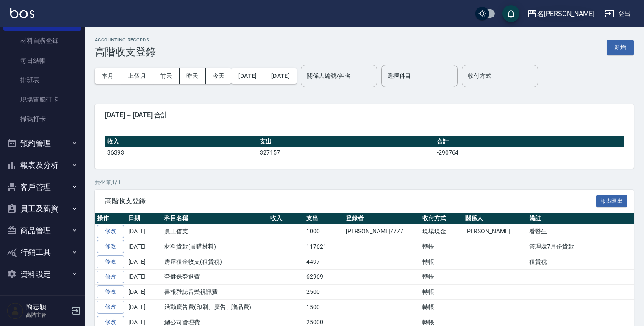  Describe the element at coordinates (42, 274) in the screenshot. I see `button: 資料設定` at that location.